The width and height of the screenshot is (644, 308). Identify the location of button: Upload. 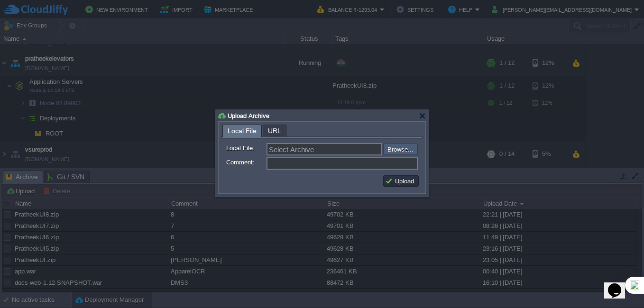
(400, 181).